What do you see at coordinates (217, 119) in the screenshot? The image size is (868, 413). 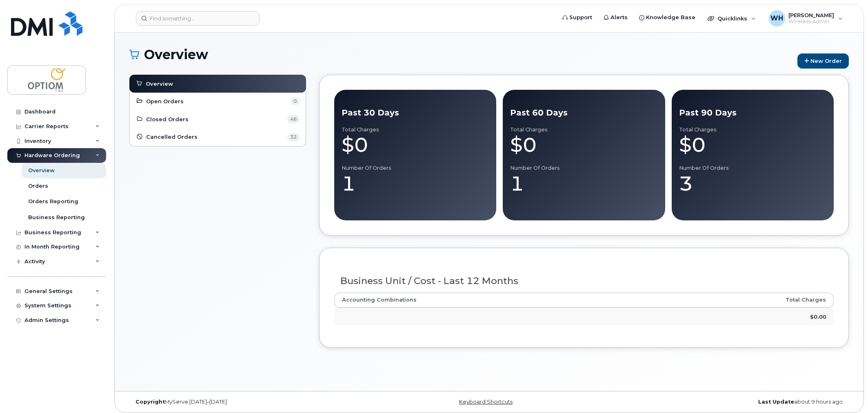 I see `a: Closed Orders 46` at bounding box center [217, 119].